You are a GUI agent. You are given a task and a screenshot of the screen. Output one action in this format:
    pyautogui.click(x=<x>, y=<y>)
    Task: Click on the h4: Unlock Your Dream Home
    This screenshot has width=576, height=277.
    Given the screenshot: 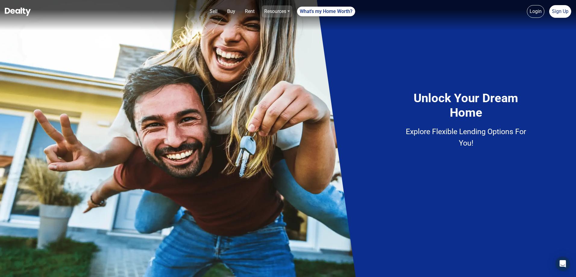 What is the action you would take?
    pyautogui.click(x=466, y=105)
    